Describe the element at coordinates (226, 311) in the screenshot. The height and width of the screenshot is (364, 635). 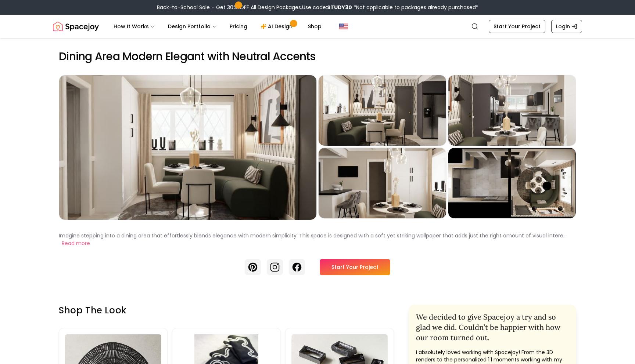
I see `h3: Shop the look` at that location.